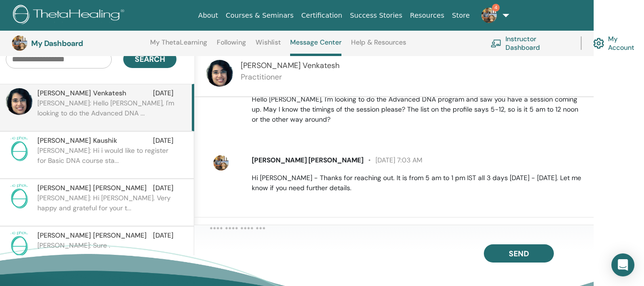 The image size is (644, 286). Describe the element at coordinates (496, 43) in the screenshot. I see `img: chalkboard-teacher.svg` at that location.